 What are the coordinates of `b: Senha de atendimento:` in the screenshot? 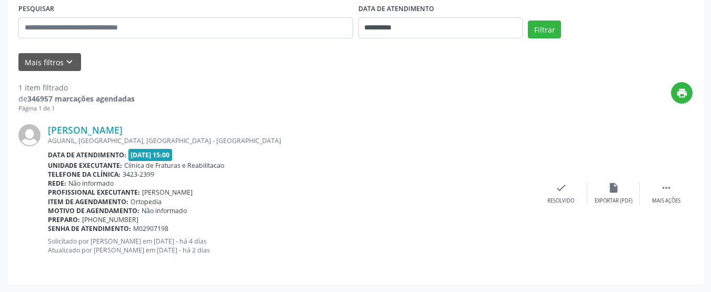 It's located at (89, 228).